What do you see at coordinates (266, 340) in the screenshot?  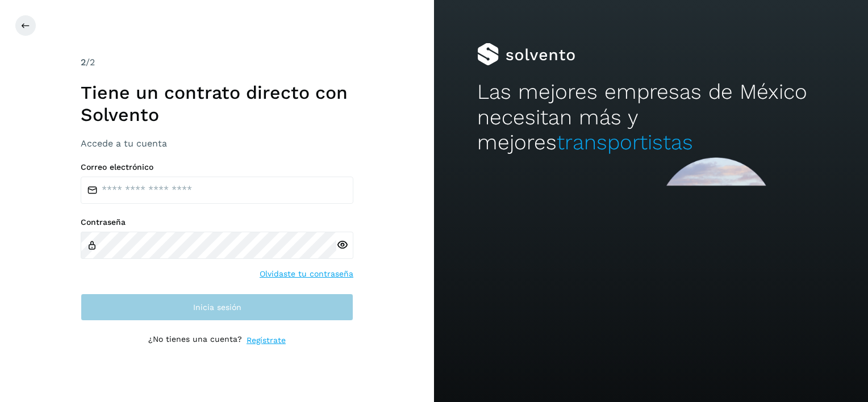 I see `a: Regístrate` at bounding box center [266, 340].